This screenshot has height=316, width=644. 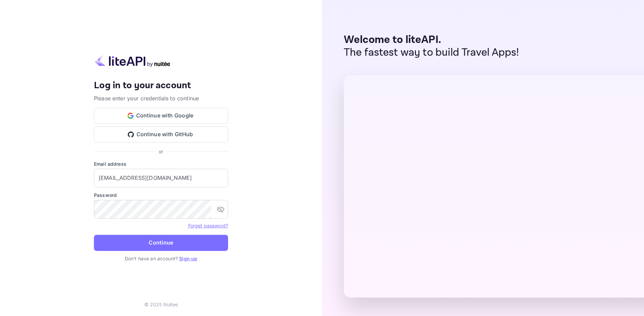 I want to click on h4: Log in to your account, so click(x=161, y=85).